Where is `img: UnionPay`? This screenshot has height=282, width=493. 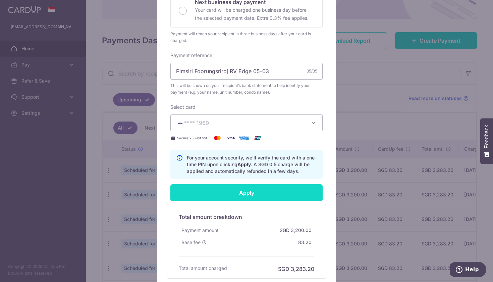 img: UnionPay is located at coordinates (258, 138).